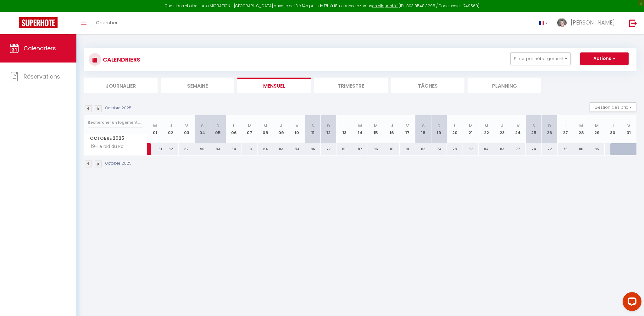 Image resolution: width=644 pixels, height=316 pixels. What do you see at coordinates (503, 129) in the screenshot?
I see `th: 23` at bounding box center [503, 129].